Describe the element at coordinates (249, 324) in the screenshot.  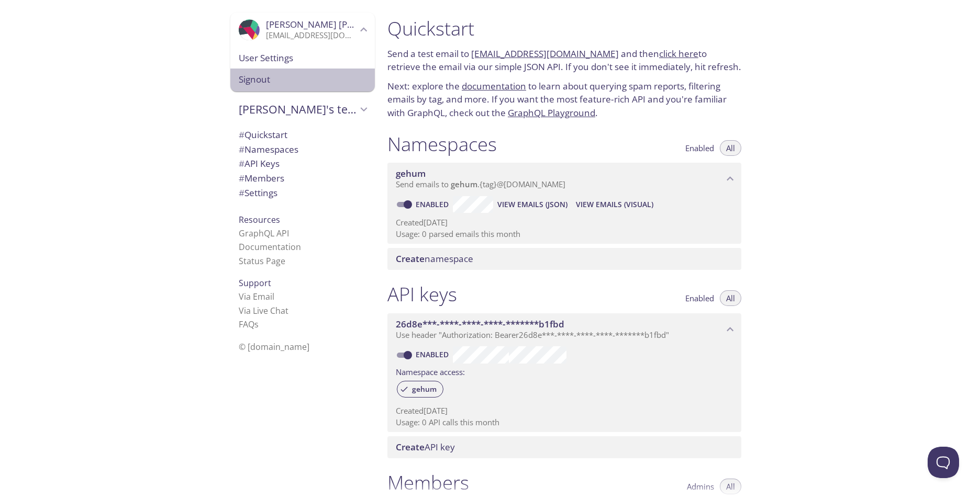
I see `a: FAQ` at that location.